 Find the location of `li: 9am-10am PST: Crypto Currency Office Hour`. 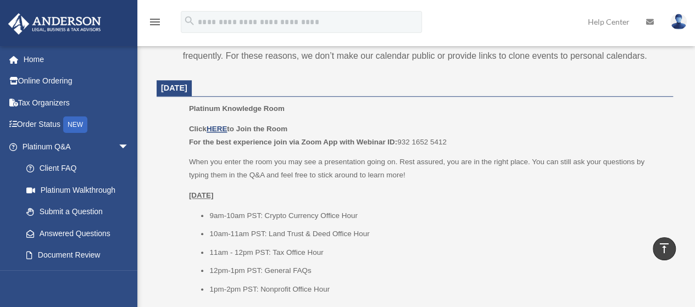

li: 9am-10am PST: Crypto Currency Office Hour is located at coordinates (437, 216).